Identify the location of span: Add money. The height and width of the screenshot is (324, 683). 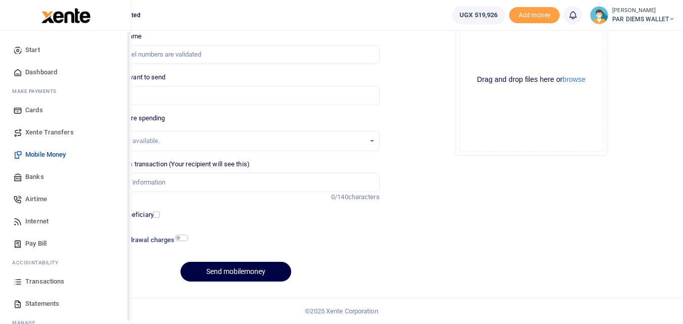
(534, 15).